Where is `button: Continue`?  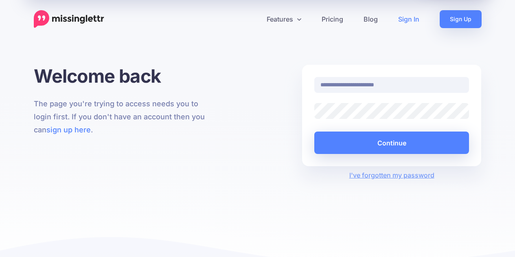 button: Continue is located at coordinates (391, 142).